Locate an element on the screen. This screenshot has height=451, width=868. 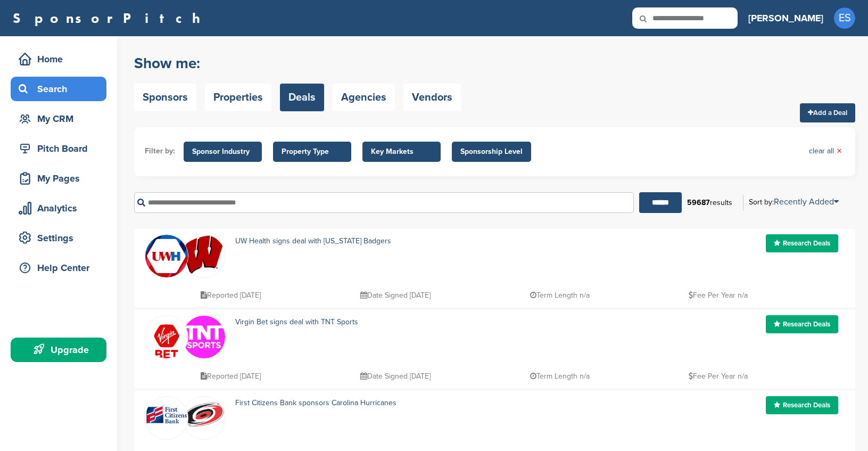
a: clear all× is located at coordinates (825, 151).